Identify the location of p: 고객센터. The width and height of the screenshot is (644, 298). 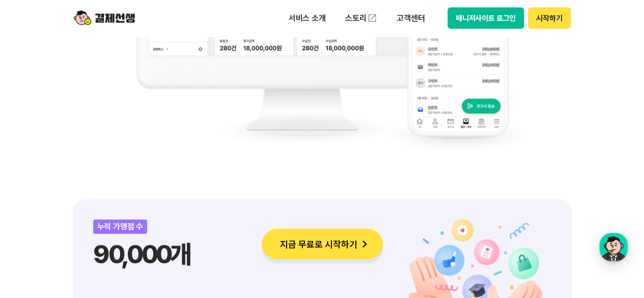
(410, 18).